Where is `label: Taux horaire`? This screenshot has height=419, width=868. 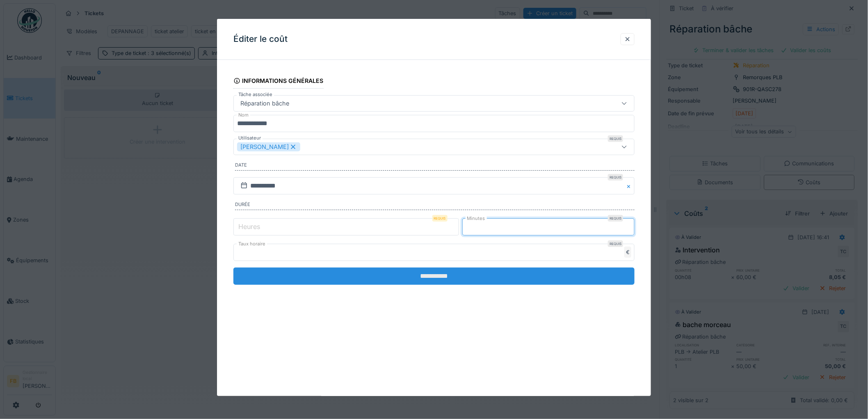 label: Taux horaire is located at coordinates (252, 244).